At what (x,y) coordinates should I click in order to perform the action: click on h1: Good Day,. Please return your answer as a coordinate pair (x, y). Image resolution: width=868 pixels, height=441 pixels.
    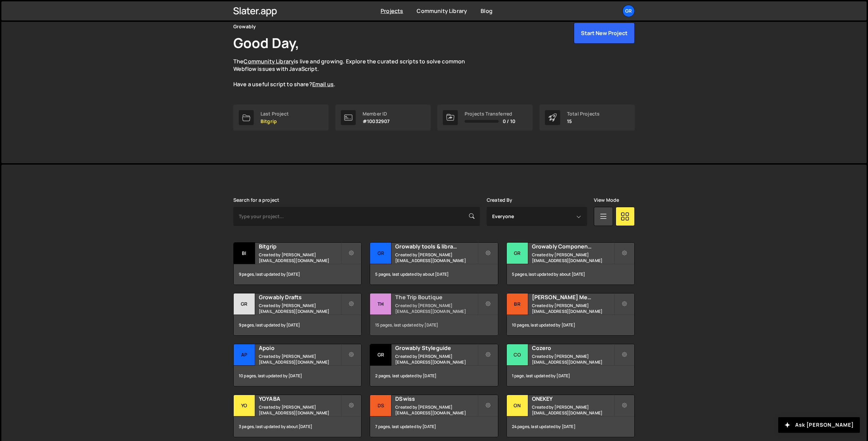
    Looking at the image, I should click on (266, 43).